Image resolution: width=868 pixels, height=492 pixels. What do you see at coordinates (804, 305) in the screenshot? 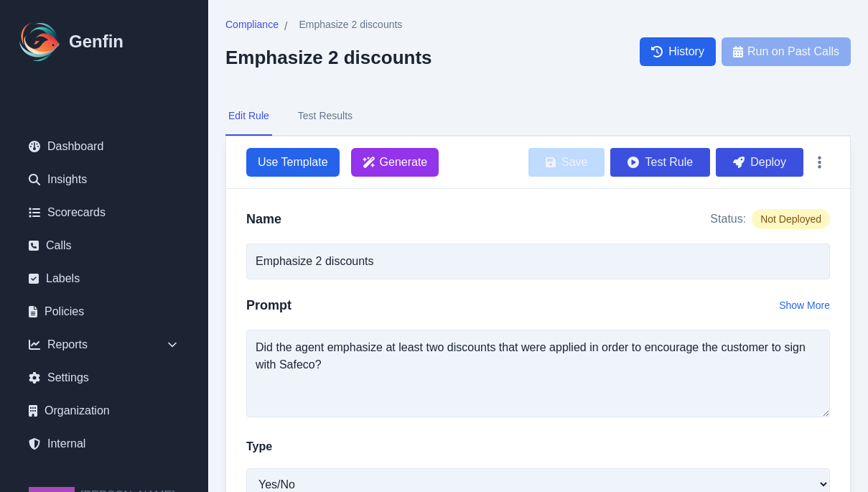
I see `button: Show More` at bounding box center [804, 305].